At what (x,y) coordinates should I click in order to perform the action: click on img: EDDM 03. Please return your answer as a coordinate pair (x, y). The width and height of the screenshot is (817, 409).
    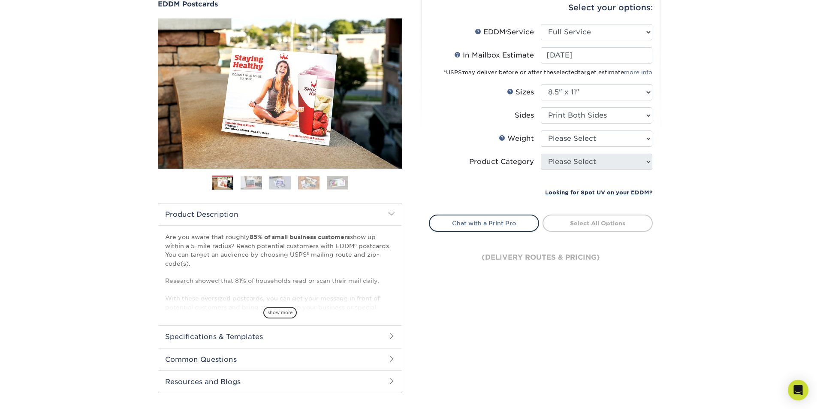
    Looking at the image, I should click on (280, 182).